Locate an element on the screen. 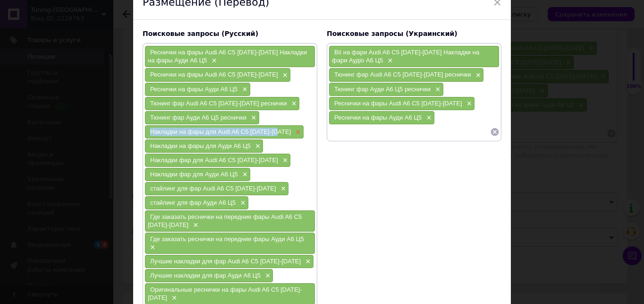 Image resolution: width=644 pixels, height=304 pixels. span: Поисковые запросы (Русский) is located at coordinates (200, 34).